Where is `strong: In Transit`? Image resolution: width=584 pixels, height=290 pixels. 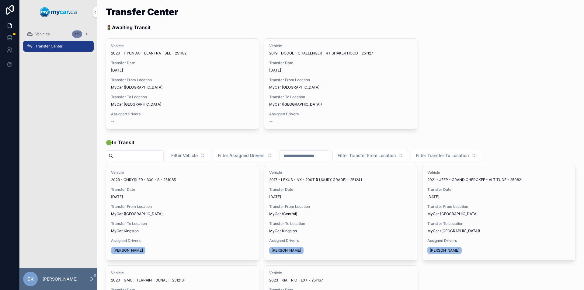
strong: In Transit is located at coordinates (123, 142).